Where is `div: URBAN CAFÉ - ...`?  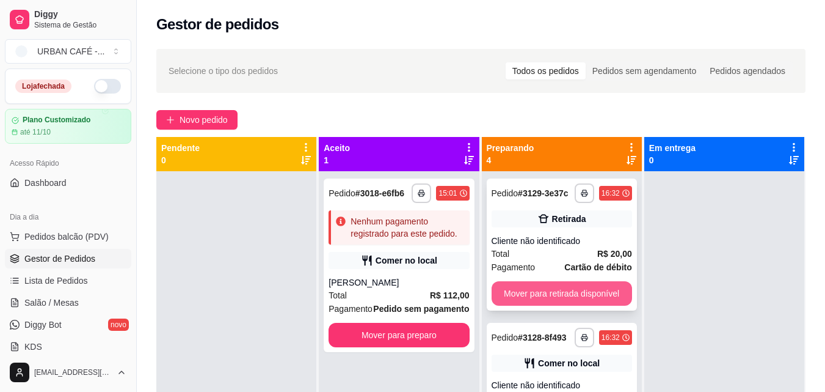
div: URBAN CAFÉ - ... is located at coordinates (71, 51).